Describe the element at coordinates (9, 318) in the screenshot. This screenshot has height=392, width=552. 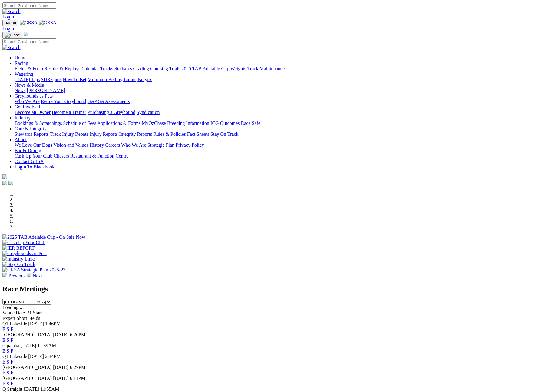
I see `span: Expert` at that location.